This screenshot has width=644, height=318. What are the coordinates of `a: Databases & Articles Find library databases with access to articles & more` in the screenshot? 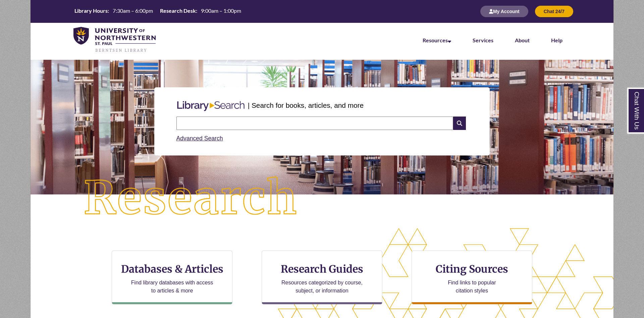 It's located at (172, 277).